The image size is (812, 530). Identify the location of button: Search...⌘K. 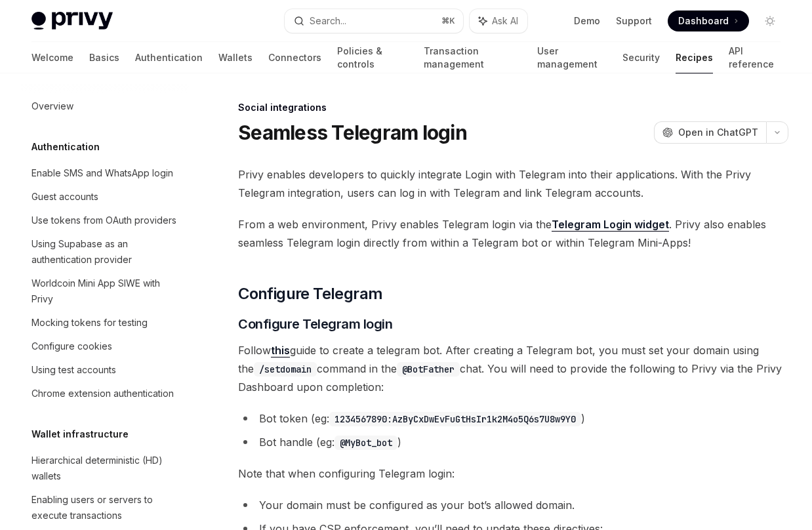
(374, 21).